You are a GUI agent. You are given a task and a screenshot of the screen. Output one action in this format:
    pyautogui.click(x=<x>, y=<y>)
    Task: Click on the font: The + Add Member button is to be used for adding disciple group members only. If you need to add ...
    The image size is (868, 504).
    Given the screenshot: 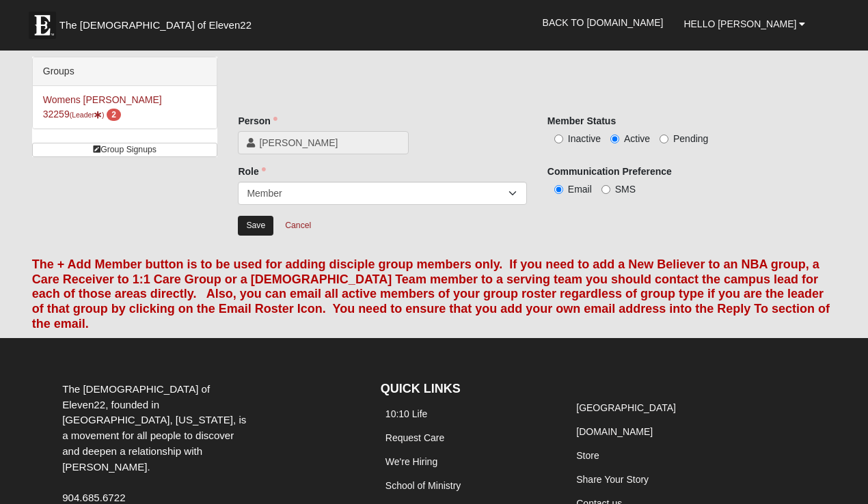 What is the action you would take?
    pyautogui.click(x=430, y=294)
    